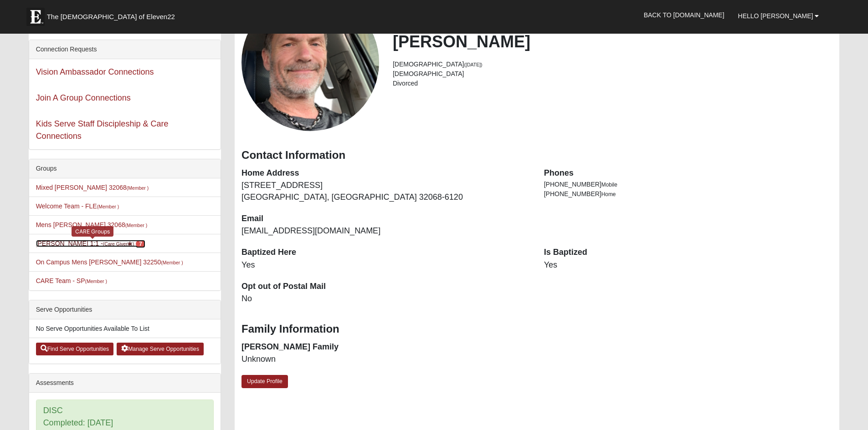  I want to click on a: Manage Serve Opportunities, so click(160, 349).